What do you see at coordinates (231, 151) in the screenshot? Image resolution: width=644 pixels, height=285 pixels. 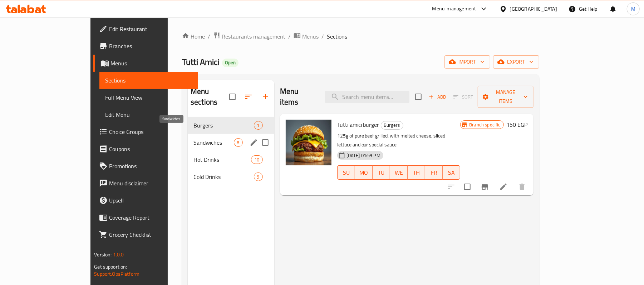 I see `nav: Menu sections` at bounding box center [231, 151].